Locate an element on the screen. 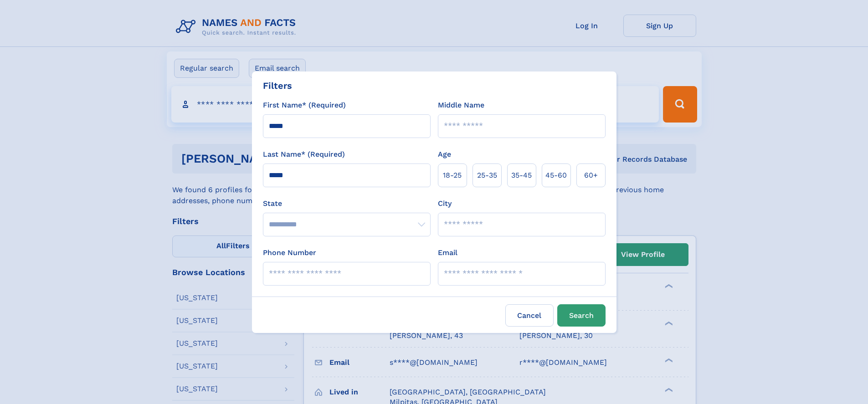 This screenshot has width=868, height=404. span: 35‑45 is located at coordinates (521, 176).